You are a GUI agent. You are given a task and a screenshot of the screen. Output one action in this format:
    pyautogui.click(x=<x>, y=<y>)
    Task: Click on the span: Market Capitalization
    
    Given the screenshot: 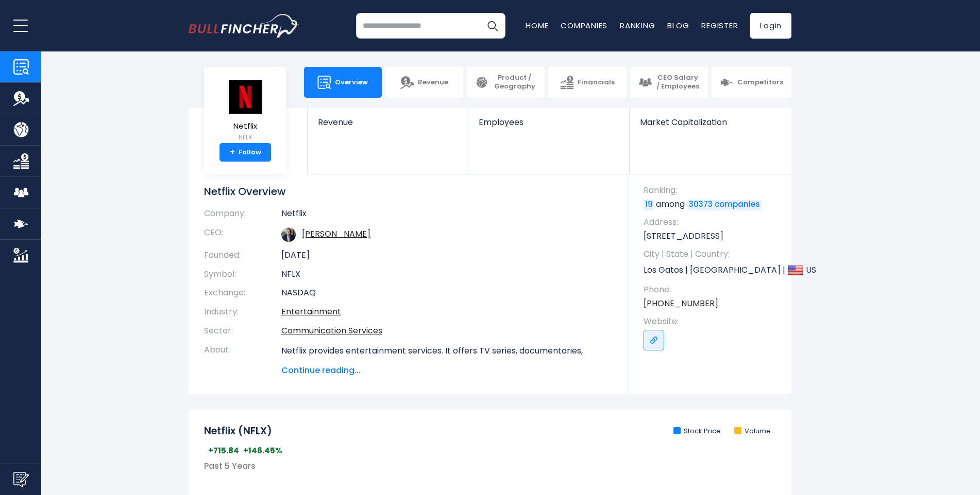 What is the action you would take?
    pyautogui.click(x=710, y=122)
    